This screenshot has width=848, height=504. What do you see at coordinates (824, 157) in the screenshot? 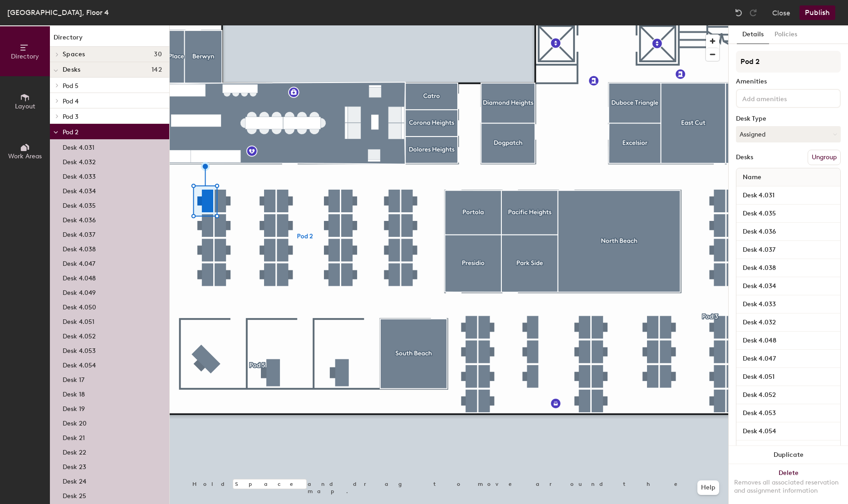
I see `button: Ungroup` at bounding box center [824, 157].